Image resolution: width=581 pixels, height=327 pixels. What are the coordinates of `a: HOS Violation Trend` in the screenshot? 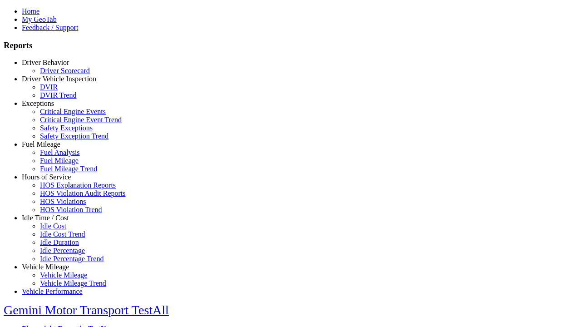 It's located at (71, 209).